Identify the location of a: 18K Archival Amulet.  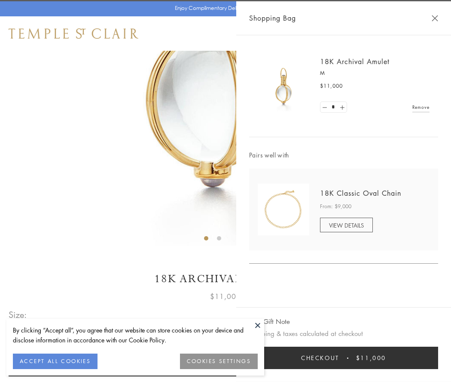
(355, 61).